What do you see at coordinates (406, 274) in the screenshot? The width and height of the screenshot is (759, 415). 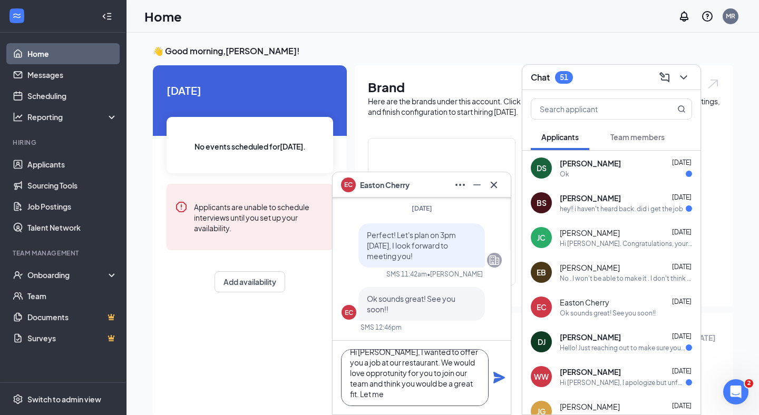 I see `div: SMS 11:42am` at bounding box center [406, 274].